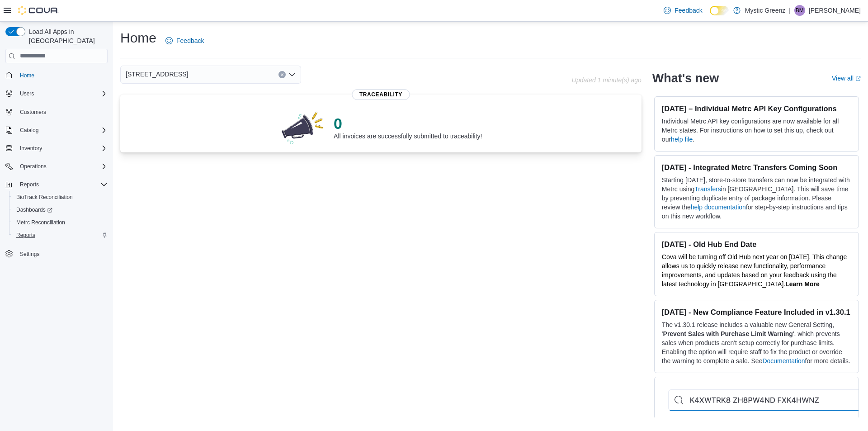 The width and height of the screenshot is (868, 431). What do you see at coordinates (728, 334) in the screenshot?
I see `strong: Prevent Sales with Purchase Limit Warning` at bounding box center [728, 334].